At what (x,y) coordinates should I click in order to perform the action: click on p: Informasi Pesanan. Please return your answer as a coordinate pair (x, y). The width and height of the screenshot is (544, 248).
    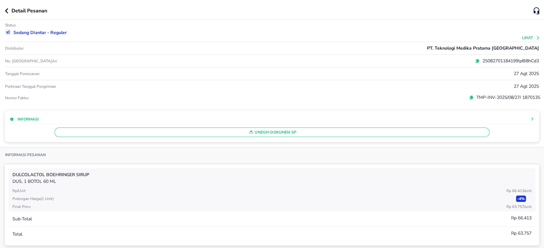
    Looking at the image, I should click on (25, 155).